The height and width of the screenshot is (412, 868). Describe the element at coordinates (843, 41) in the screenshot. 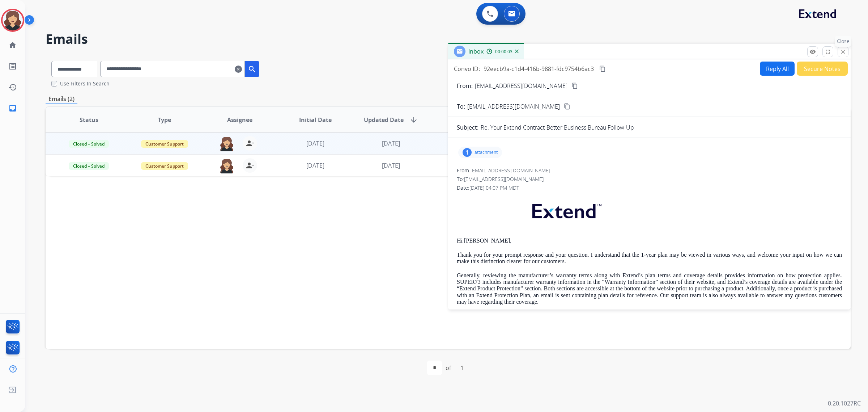

I see `p: Close` at that location.